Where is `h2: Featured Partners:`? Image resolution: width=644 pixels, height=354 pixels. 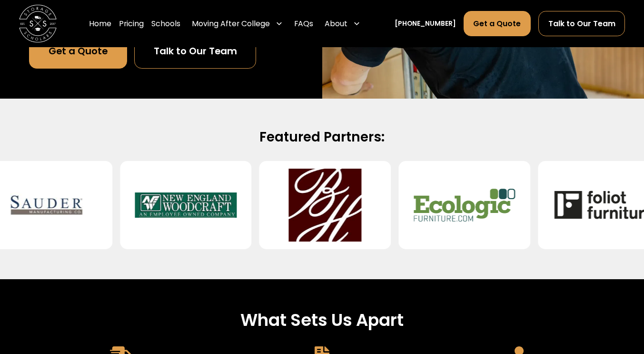
h2: Featured Partners: is located at coordinates (322, 138).